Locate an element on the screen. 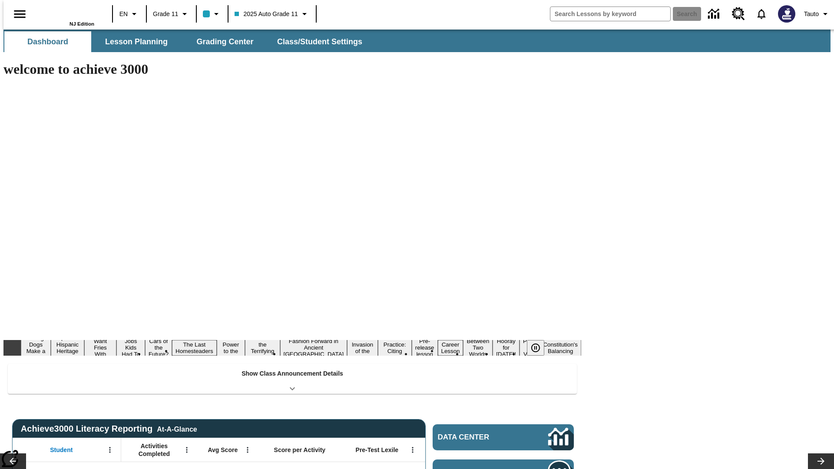  button: Lesson Planning is located at coordinates (136, 42).